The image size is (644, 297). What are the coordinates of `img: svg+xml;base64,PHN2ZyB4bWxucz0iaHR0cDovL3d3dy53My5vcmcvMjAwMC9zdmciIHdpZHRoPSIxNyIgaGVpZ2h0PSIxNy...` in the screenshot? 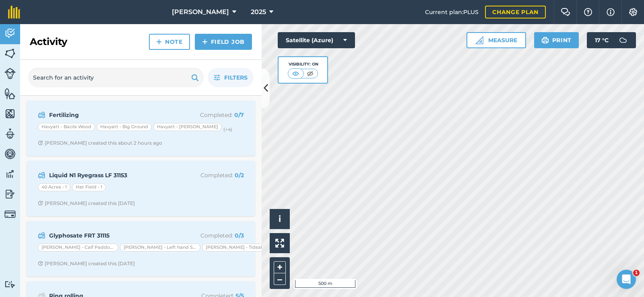 It's located at (611, 12).